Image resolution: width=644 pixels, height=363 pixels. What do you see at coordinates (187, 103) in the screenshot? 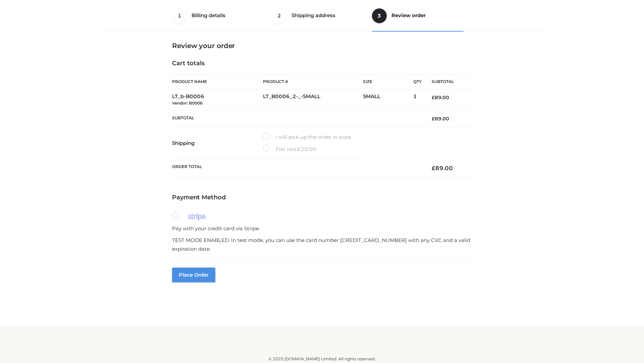
I see `small: Vendor: B0006` at bounding box center [187, 103].